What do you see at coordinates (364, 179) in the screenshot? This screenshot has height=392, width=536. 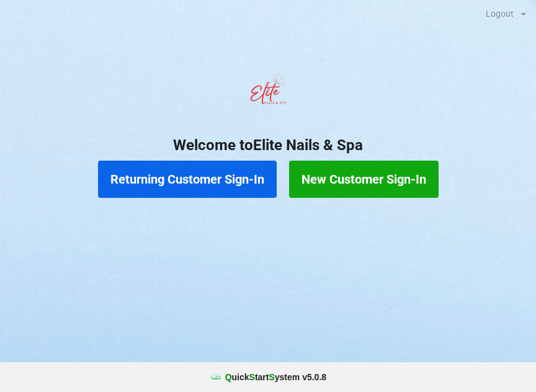 I see `button: New Customer Sign-In` at bounding box center [364, 179].